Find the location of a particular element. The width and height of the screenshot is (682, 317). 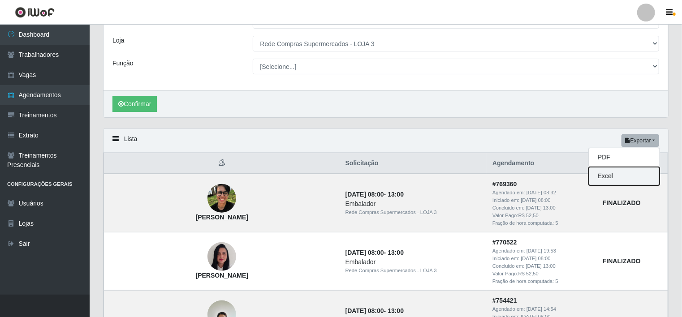

button: Confirmar is located at coordinates (135, 104).